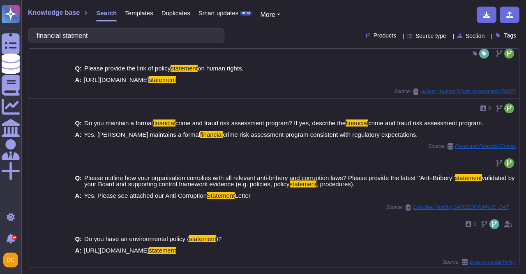  Describe the element at coordinates (270, 177) in the screenshot. I see `span: Please outline how your organisation complies with all relevant anti-bribery and corruption laws?...` at that location.